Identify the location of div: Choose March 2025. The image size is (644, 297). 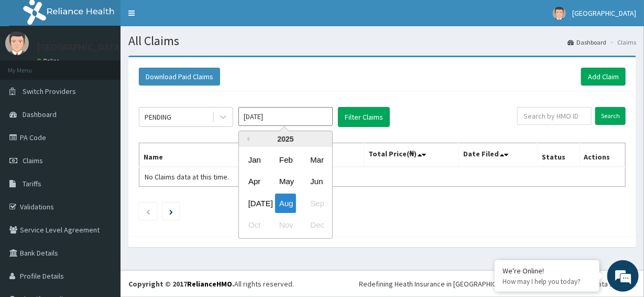
(317, 160).